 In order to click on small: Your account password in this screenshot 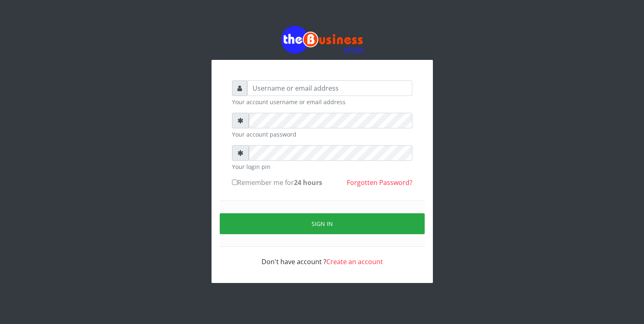, I will do `click(322, 134)`.